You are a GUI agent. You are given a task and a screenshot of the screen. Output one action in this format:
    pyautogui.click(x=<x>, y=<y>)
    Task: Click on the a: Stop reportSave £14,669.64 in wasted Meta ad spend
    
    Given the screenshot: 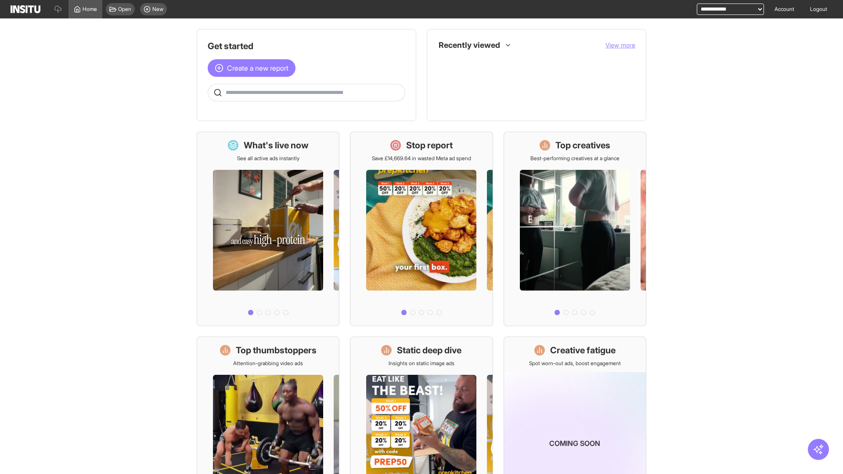 What is the action you would take?
    pyautogui.click(x=421, y=229)
    